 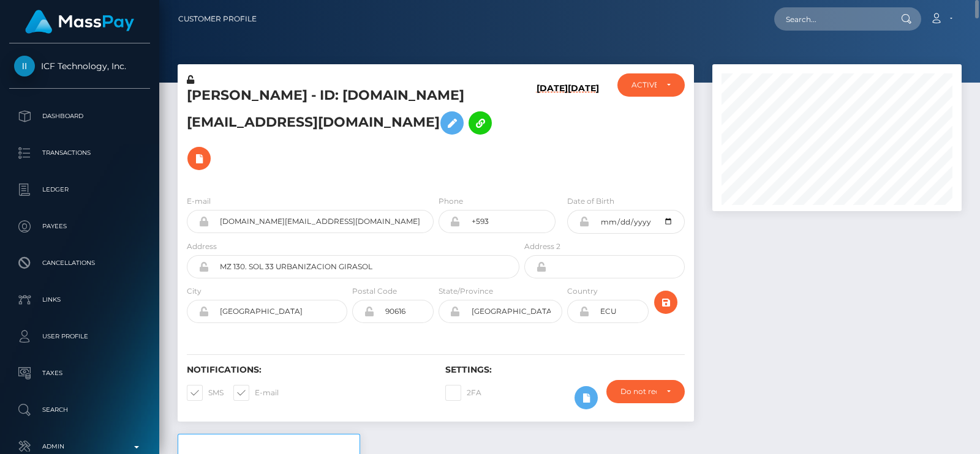 I want to click on p: Links, so click(x=80, y=300).